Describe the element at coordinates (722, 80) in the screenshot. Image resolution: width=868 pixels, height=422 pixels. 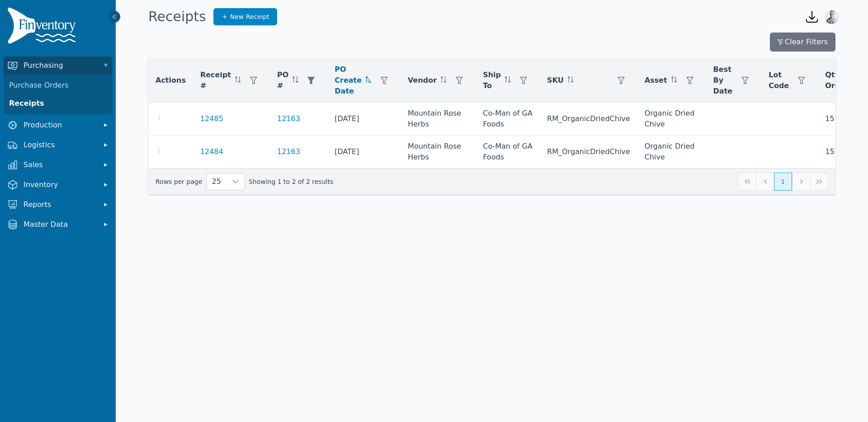
I see `span: Best By Date` at that location.